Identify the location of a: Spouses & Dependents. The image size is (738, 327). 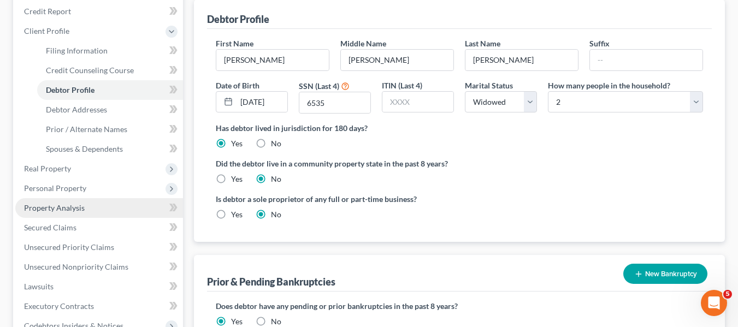
(110, 149).